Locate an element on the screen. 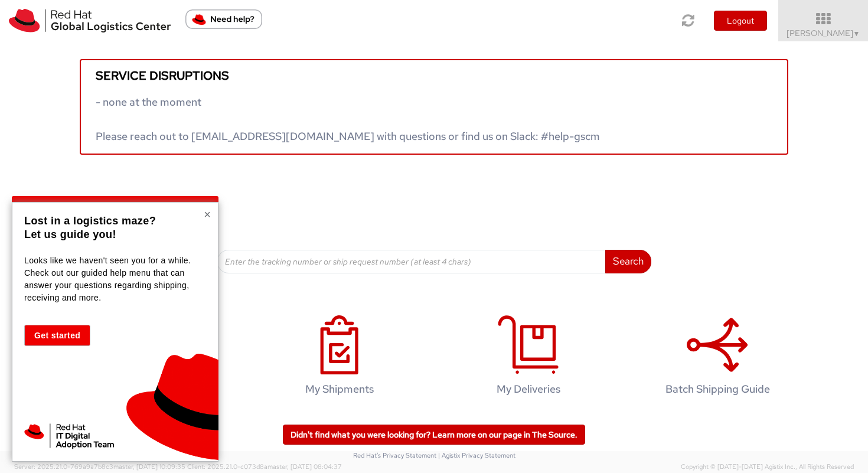  button: Search is located at coordinates (628, 261).